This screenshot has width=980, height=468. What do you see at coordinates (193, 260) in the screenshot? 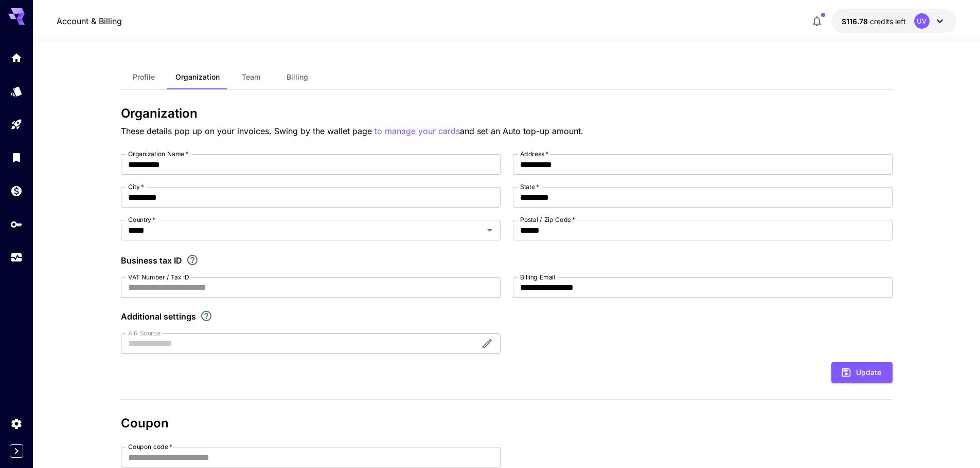
I see `svg: If you are a business tax registrant, please enter your business tax ID here.` at bounding box center [193, 260].